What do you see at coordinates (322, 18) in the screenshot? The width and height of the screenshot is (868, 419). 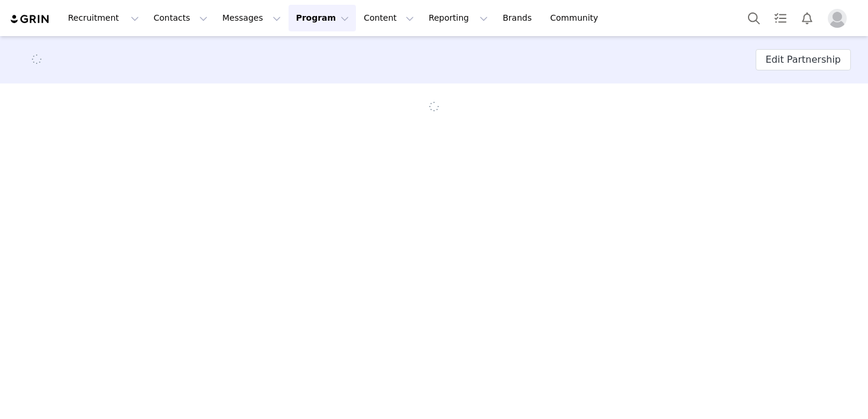 I see `button: Program` at bounding box center [322, 18].